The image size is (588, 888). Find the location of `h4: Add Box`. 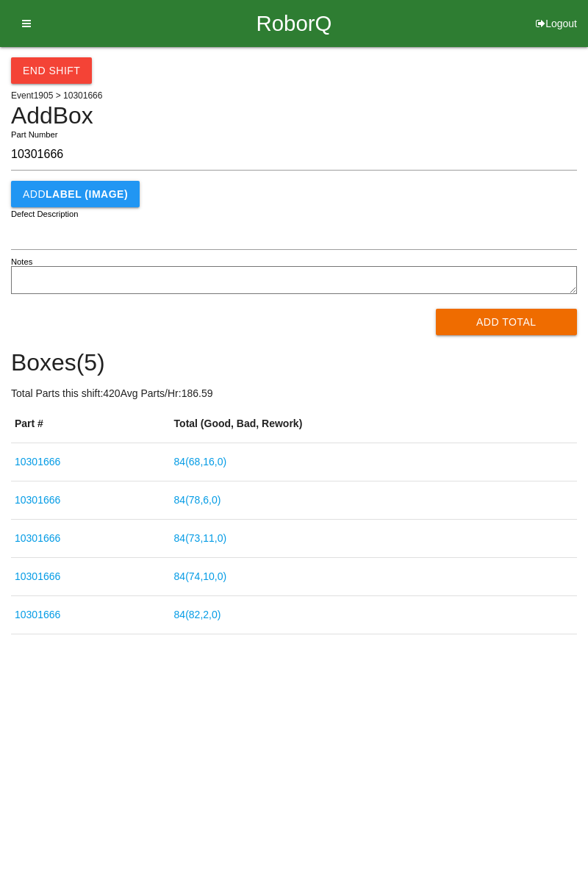

h4: Add Box is located at coordinates (294, 115).